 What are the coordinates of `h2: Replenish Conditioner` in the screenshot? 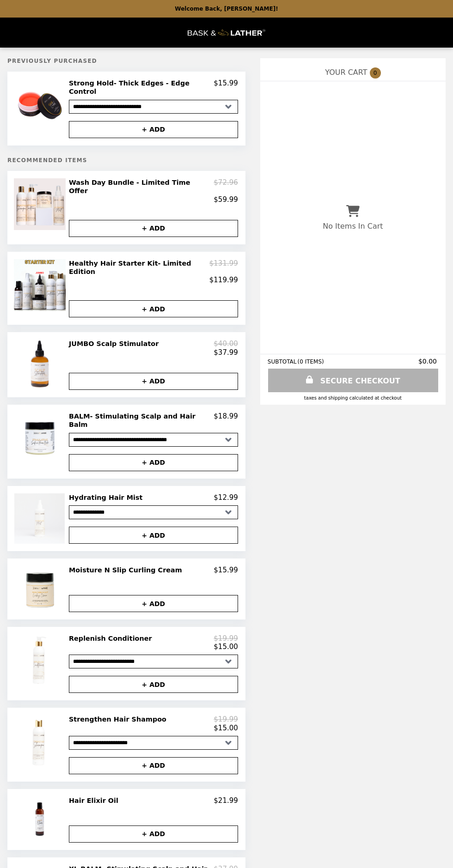 It's located at (112, 638).